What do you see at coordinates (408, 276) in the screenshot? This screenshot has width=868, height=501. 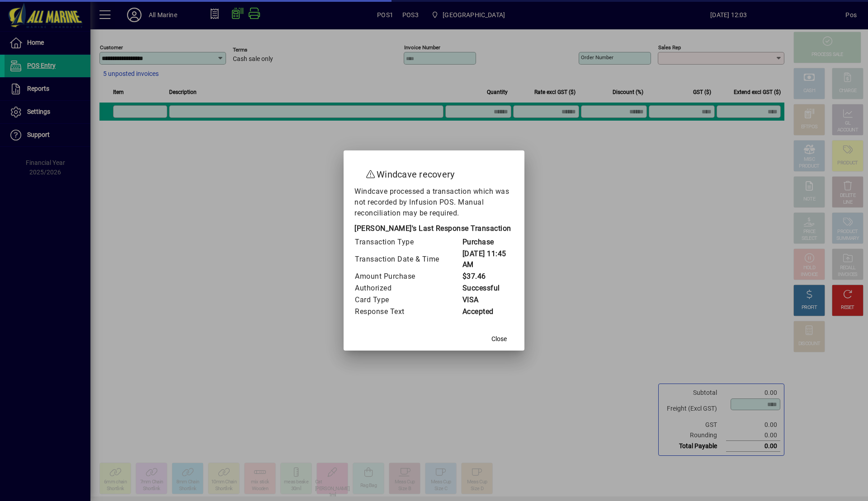 I see `td: Amount Purchase` at bounding box center [408, 276].